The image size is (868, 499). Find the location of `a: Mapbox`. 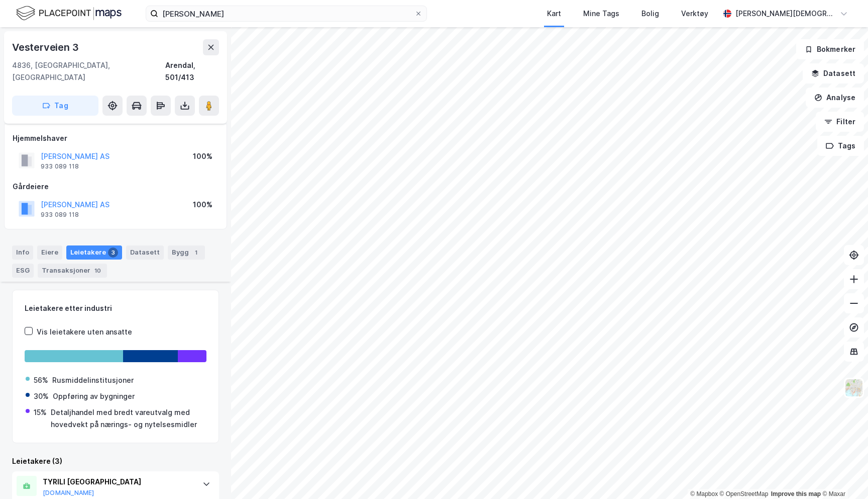

a: Mapbox is located at coordinates (704, 493).